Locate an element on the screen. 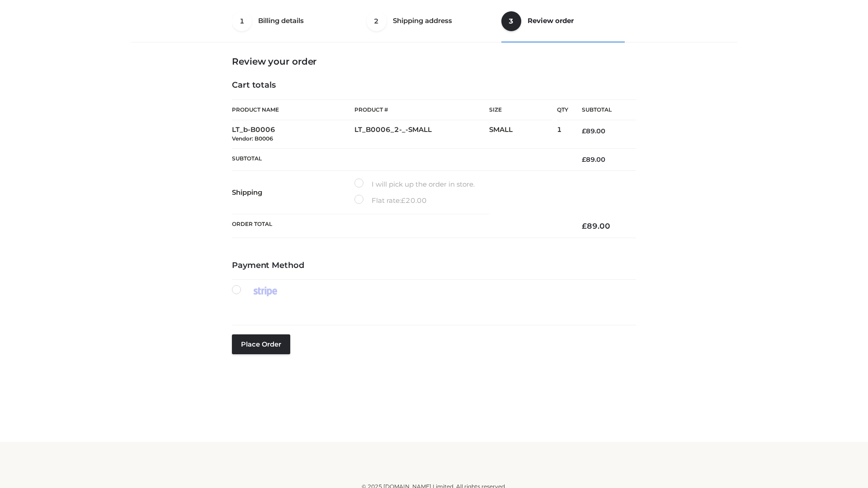  td: SMALL is located at coordinates (523, 134).